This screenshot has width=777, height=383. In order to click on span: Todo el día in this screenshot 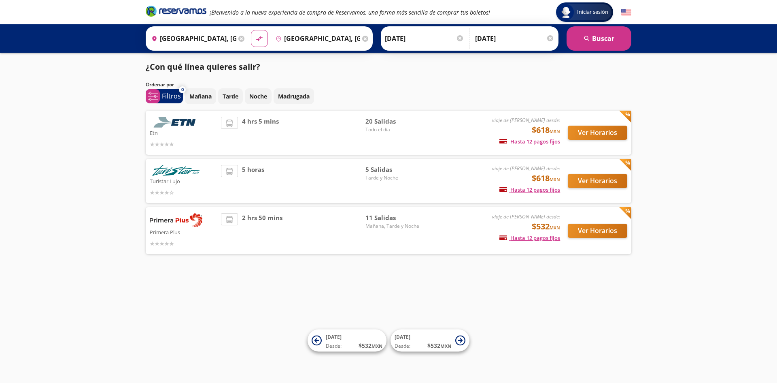, I will do `click(394, 130)`.